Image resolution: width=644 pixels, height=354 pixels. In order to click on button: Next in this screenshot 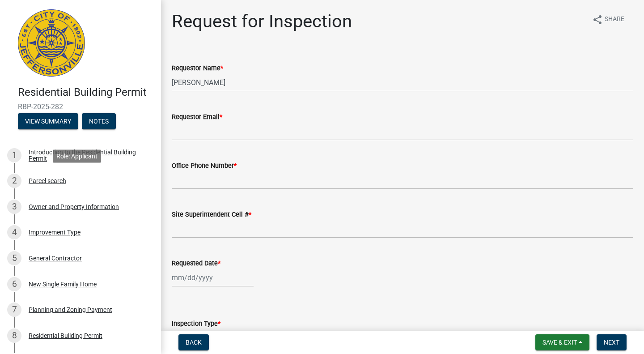, I will do `click(611, 343)`.